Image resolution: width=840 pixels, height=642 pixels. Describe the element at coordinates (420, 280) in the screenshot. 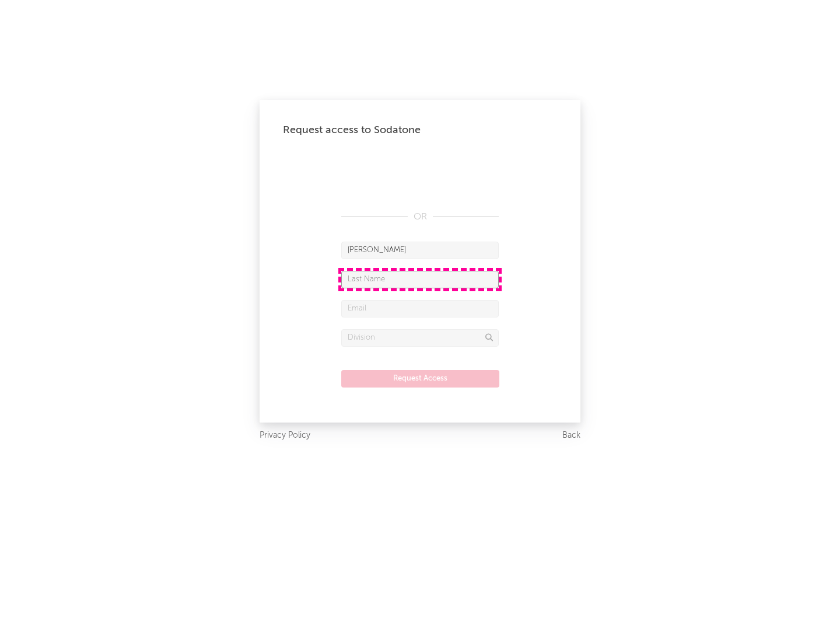

I see `input: Last Name` at that location.